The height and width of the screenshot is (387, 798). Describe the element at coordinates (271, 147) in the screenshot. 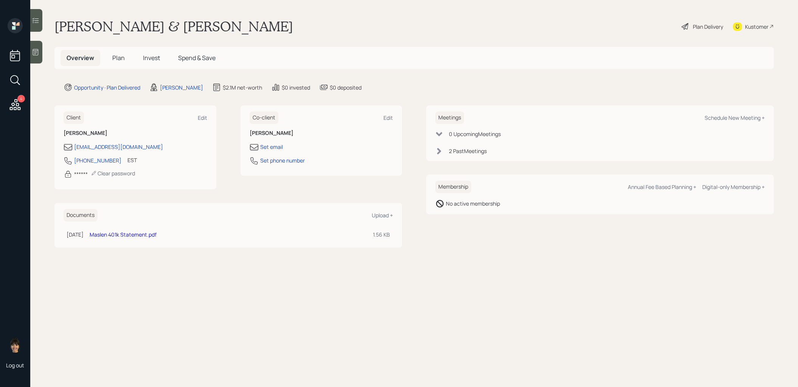

I see `div: Set email` at that location.